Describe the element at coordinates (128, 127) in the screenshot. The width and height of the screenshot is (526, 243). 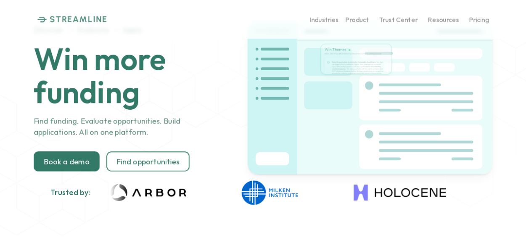
I see `p: Find funding. Evaluate opportunities. Build applications. All on one platform.` at that location.